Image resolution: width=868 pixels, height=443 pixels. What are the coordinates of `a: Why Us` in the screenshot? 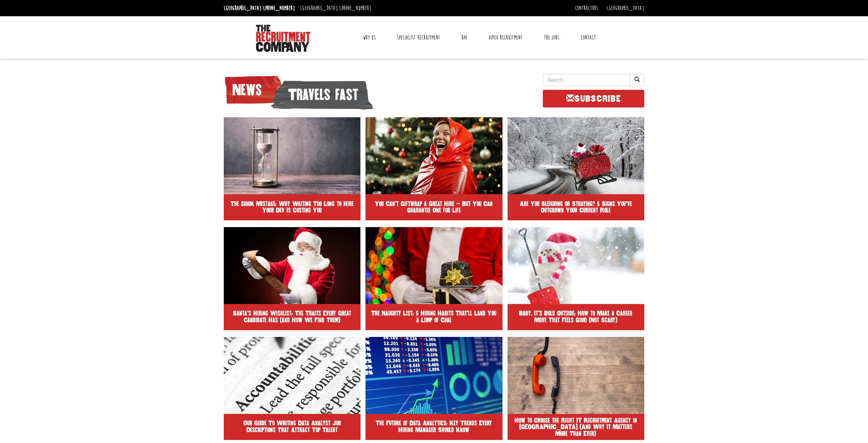 It's located at (369, 38).